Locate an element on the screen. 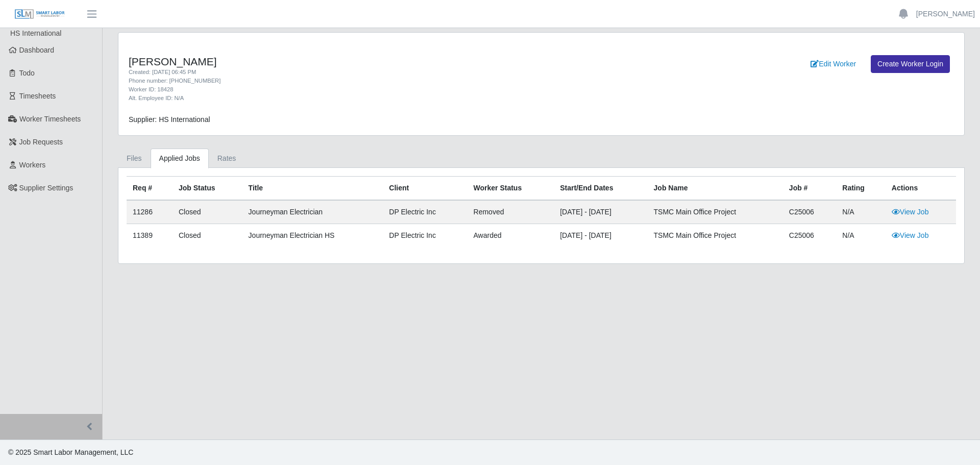 This screenshot has height=465, width=980. span: Workers is located at coordinates (32, 165).